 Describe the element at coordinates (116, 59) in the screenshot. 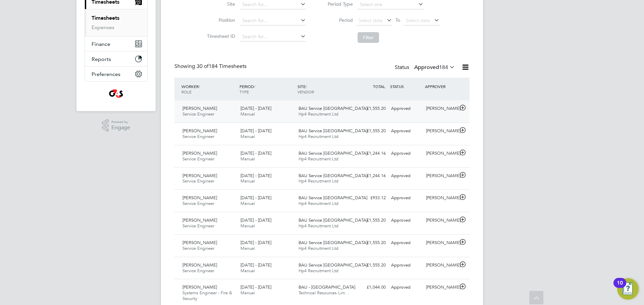

I see `button: Reports` at that location.